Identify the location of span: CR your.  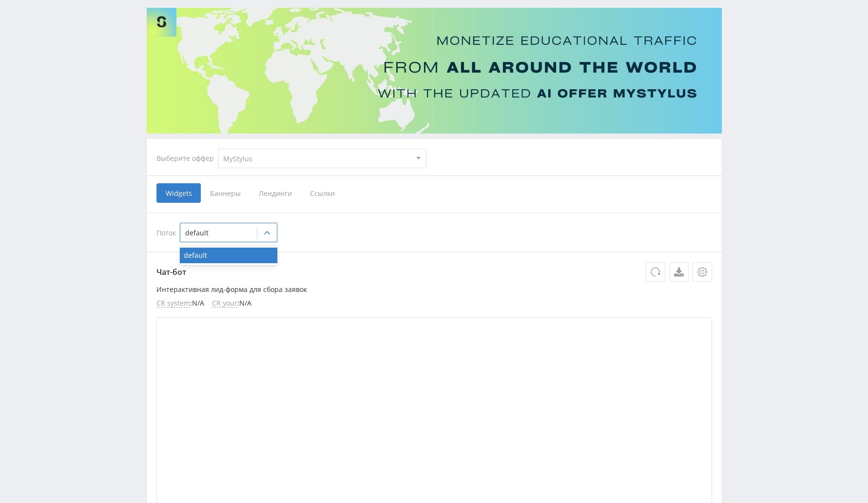
(225, 303).